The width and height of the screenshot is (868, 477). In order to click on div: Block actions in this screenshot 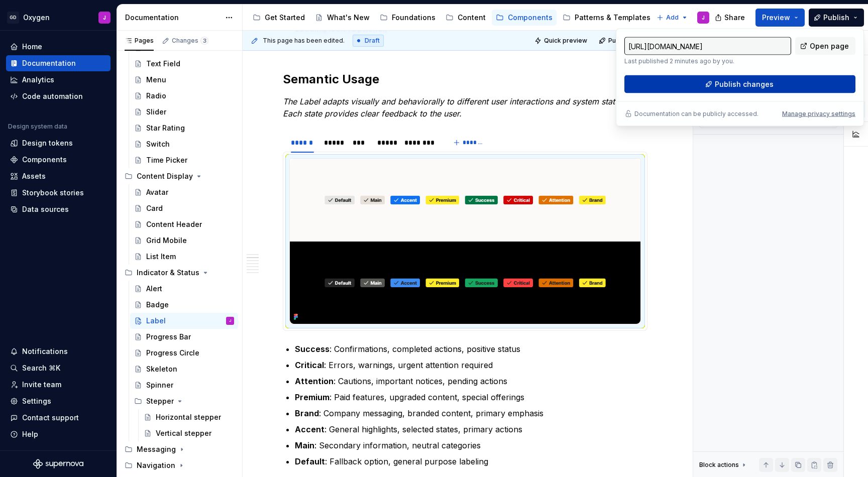, I will do `click(723, 465)`.